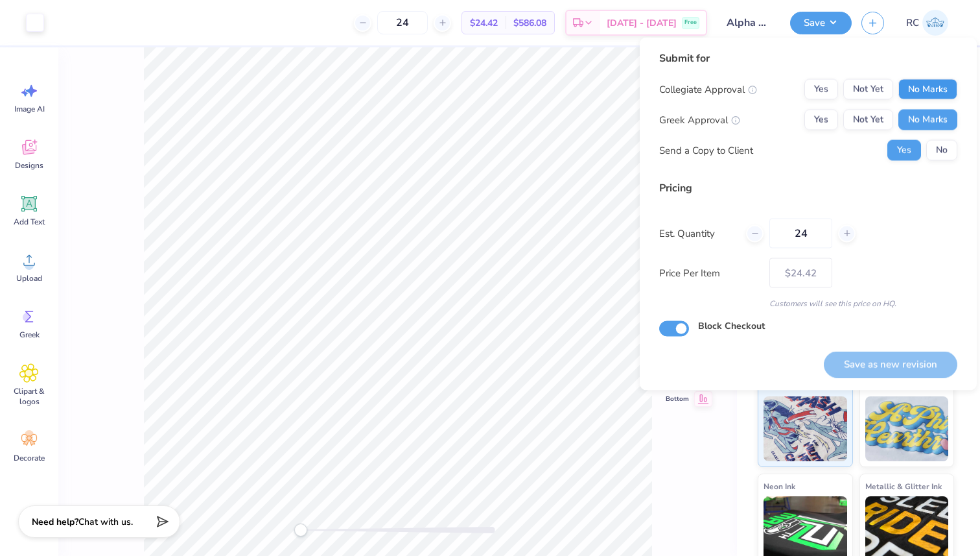  What do you see at coordinates (29, 109) in the screenshot?
I see `span: Image AI` at bounding box center [29, 109].